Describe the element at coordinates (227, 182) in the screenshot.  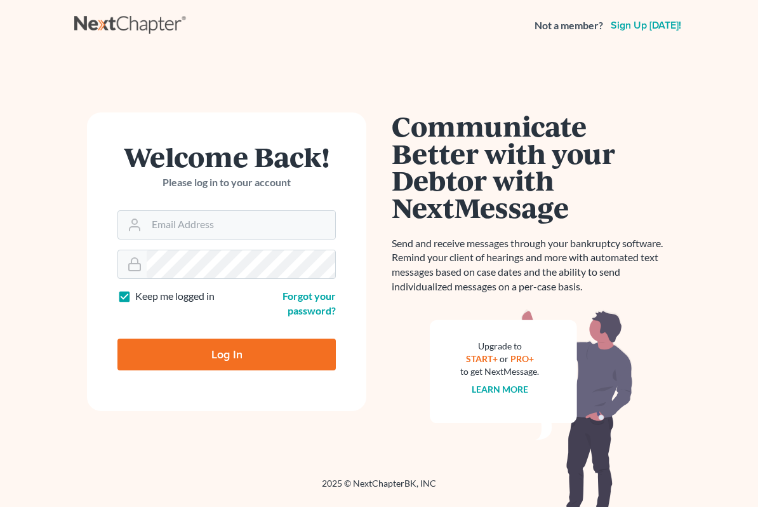
I see `p: Please log in to your account` at that location.